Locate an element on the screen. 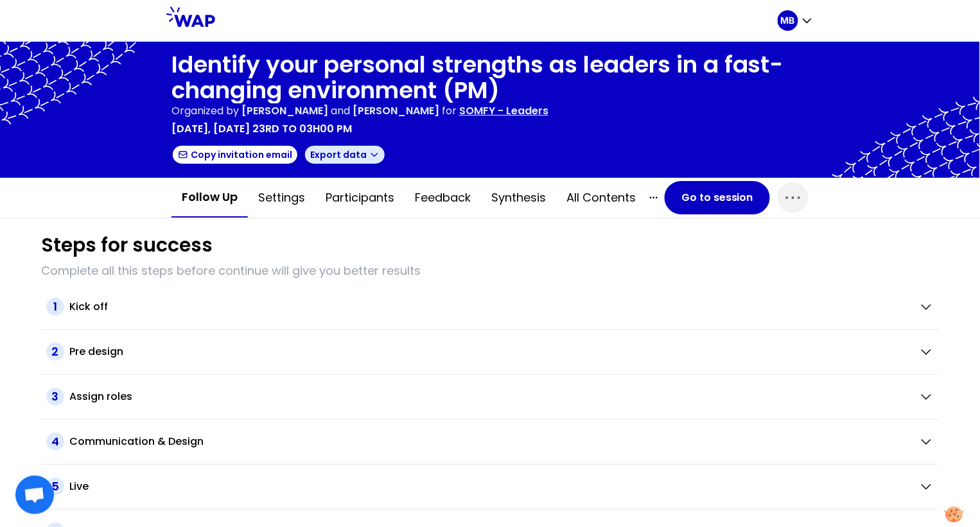 The width and height of the screenshot is (980, 527). div: Ouvrir le chat is located at coordinates (34, 494).